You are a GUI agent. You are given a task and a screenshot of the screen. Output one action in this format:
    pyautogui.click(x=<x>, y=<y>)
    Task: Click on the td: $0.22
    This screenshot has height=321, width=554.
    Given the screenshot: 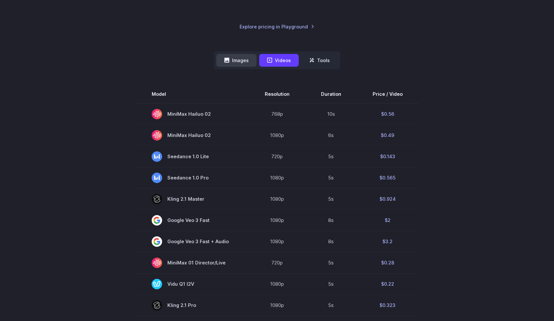 What is the action you would take?
    pyautogui.click(x=388, y=284)
    